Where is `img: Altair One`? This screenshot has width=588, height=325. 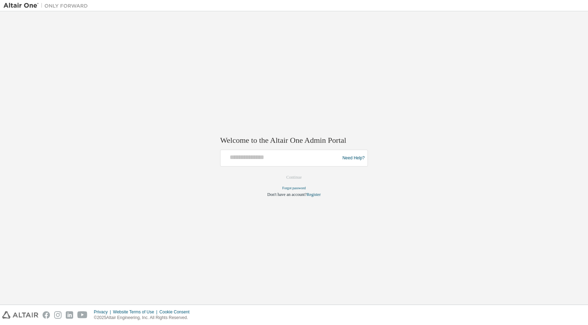 img: Altair One is located at coordinates (48, 6).